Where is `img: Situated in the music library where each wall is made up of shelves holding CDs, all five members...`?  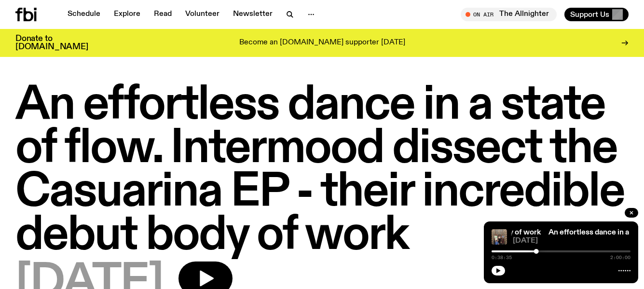 img: Situated in the music library where each wall is made up of shelves holding CDs, all five members... is located at coordinates (499, 237).